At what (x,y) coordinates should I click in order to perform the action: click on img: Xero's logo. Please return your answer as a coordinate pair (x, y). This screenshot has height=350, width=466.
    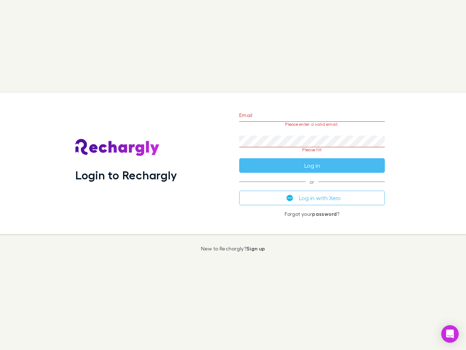
    Looking at the image, I should click on (290, 198).